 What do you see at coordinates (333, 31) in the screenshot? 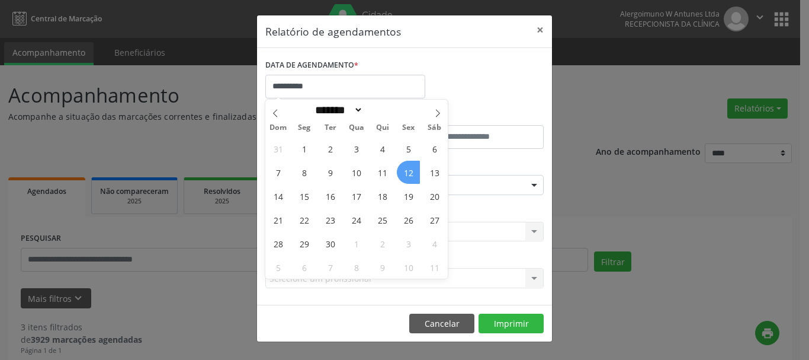
I see `h5: Relatório de agendamentos` at bounding box center [333, 31].